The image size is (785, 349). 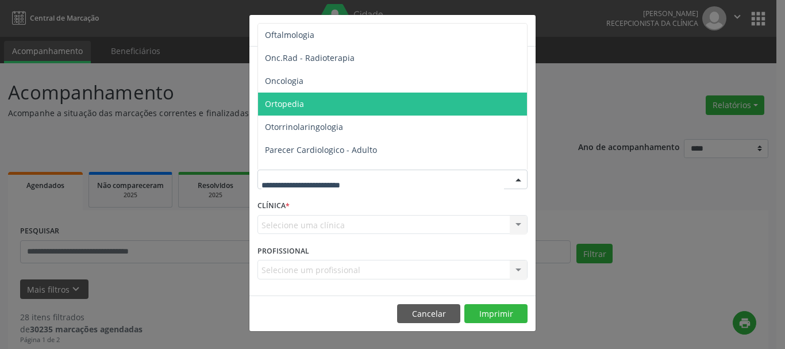 I want to click on button: Close, so click(x=524, y=29).